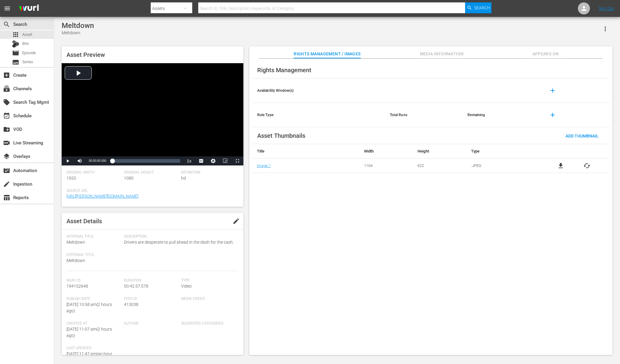 The height and width of the screenshot is (364, 620). I want to click on span: Asset Preview, so click(86, 55).